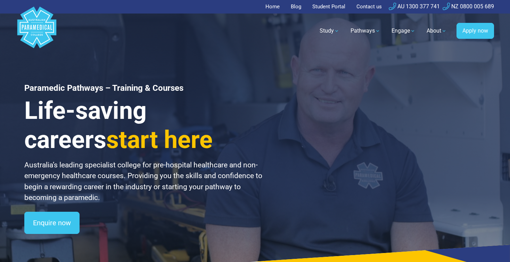 The image size is (510, 262). Describe the element at coordinates (365, 31) in the screenshot. I see `a: Pathways` at that location.